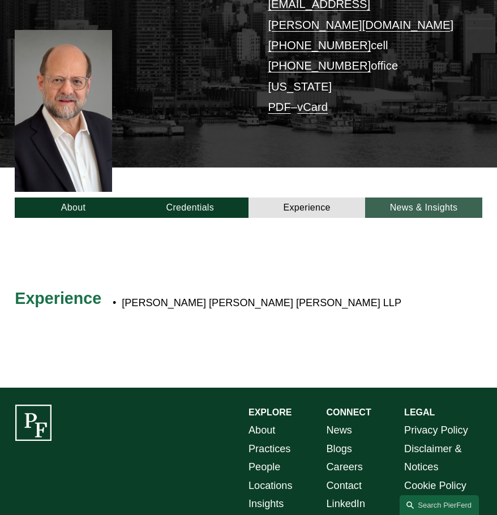  Describe the element at coordinates (346, 503) in the screenshot. I see `a: LinkedIn` at that location.